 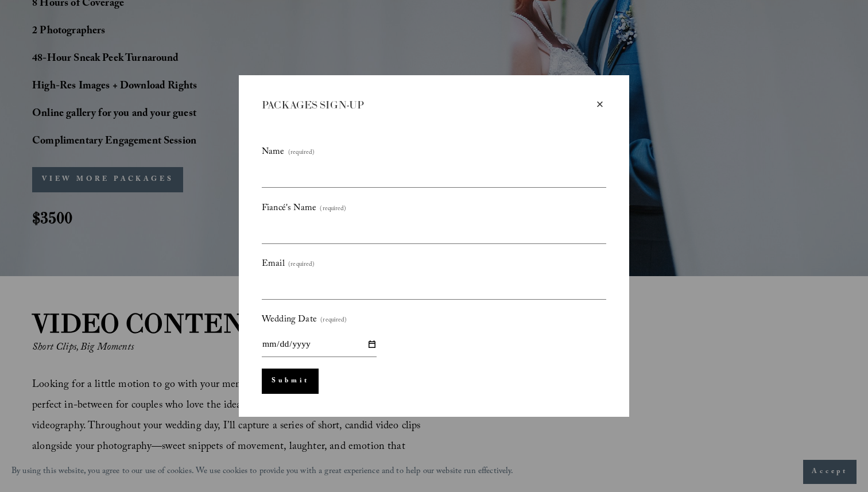 I want to click on span: Fiancé's Name, so click(x=289, y=208).